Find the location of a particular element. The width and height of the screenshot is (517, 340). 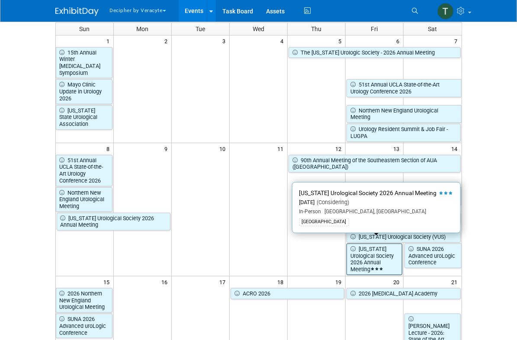

span: Fri is located at coordinates (375, 29).